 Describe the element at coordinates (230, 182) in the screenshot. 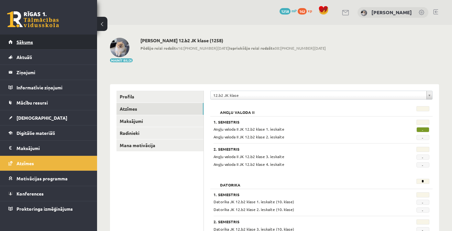

I see `h2: Datorika` at that location.